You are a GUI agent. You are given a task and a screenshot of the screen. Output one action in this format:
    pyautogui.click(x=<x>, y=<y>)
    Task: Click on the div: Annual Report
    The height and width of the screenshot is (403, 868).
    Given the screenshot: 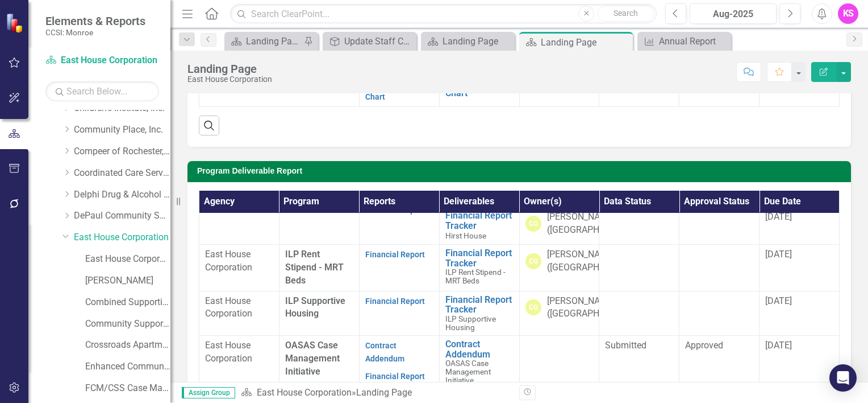 What is the action you would take?
    pyautogui.click(x=693, y=41)
    